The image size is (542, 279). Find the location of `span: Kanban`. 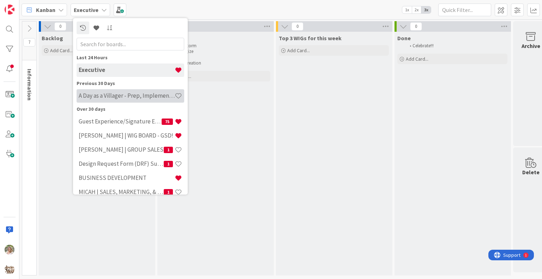

span: Kanban is located at coordinates (46, 10).